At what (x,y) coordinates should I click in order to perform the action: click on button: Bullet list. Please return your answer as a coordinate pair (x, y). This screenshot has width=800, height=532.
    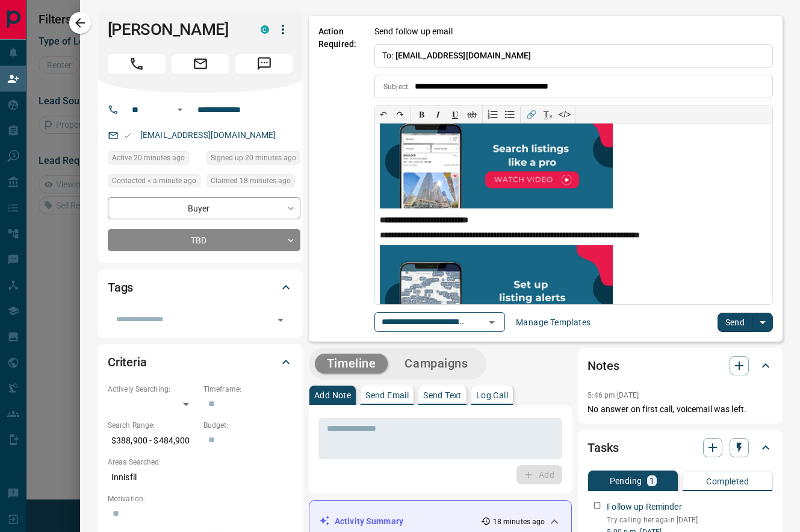
    Looking at the image, I should click on (510, 114).